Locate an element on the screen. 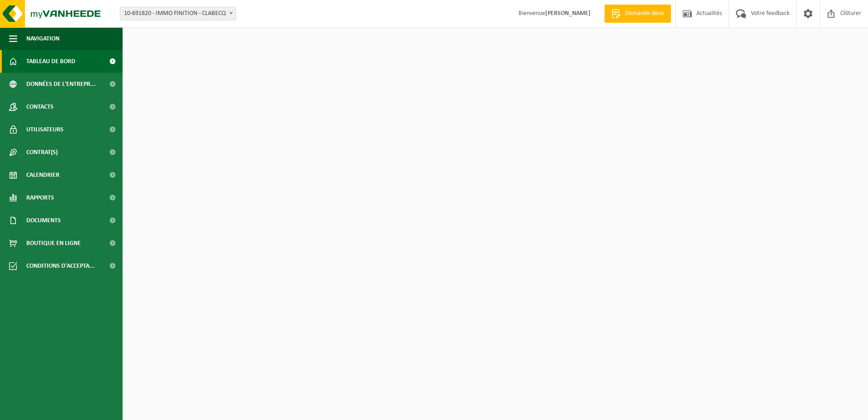 The height and width of the screenshot is (420, 868). span: Données de l'entrepr... is located at coordinates (61, 84).